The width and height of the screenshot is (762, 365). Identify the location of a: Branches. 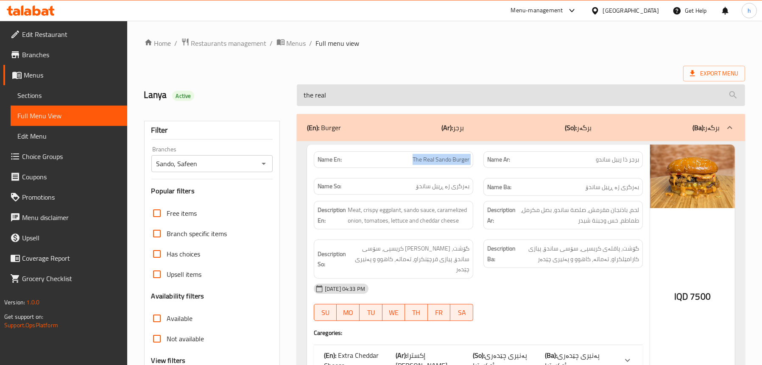
(65, 55).